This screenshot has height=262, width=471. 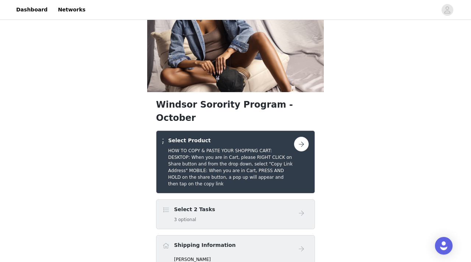 What do you see at coordinates (447, 10) in the screenshot?
I see `div: avatar` at bounding box center [447, 10].